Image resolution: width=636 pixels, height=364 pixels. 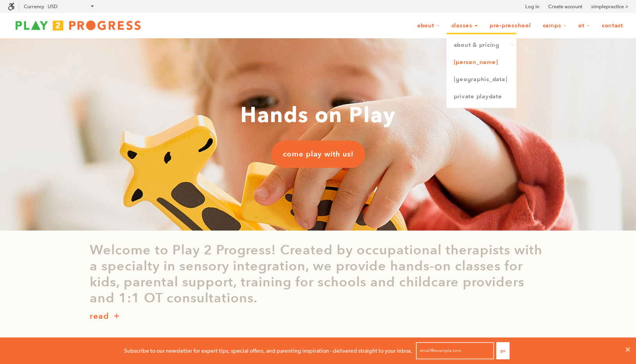 What do you see at coordinates (584, 26) in the screenshot?
I see `a: OT` at bounding box center [584, 26].